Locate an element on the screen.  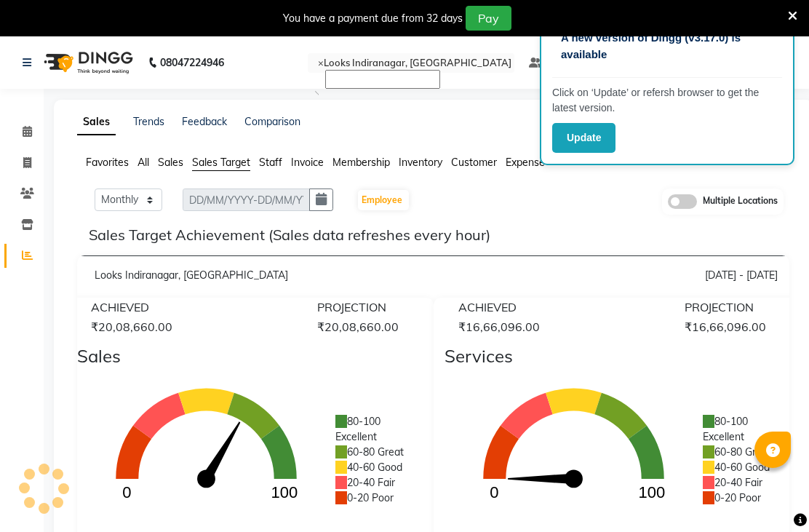
span: Customer is located at coordinates (473, 162).